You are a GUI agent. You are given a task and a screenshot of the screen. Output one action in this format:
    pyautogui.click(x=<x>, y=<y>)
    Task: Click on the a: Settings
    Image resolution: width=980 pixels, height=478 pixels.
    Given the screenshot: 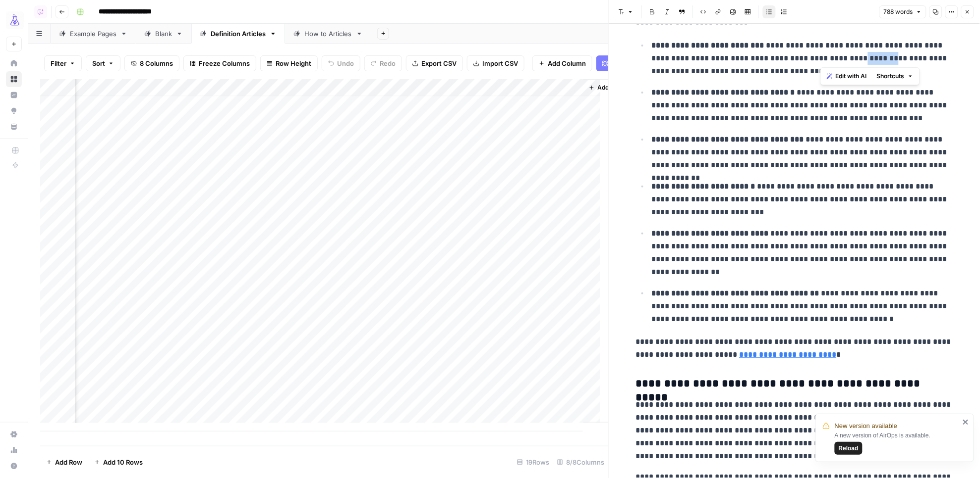 What is the action you would take?
    pyautogui.click(x=14, y=435)
    